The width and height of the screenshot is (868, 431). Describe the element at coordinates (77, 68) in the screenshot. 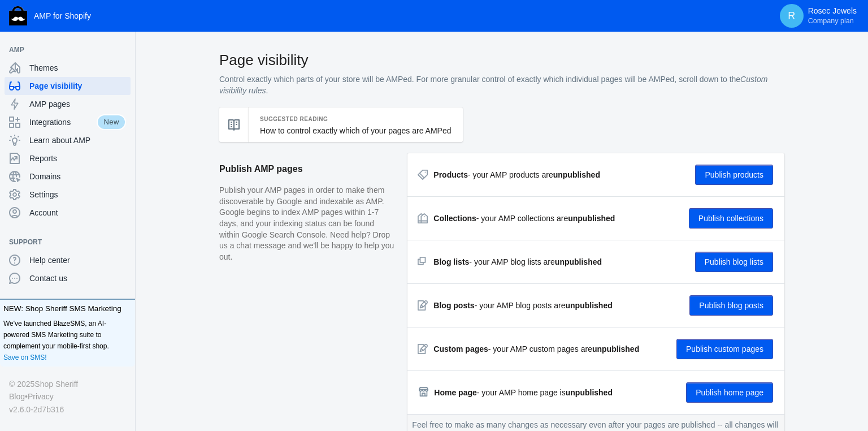

I see `span: Themes` at that location.